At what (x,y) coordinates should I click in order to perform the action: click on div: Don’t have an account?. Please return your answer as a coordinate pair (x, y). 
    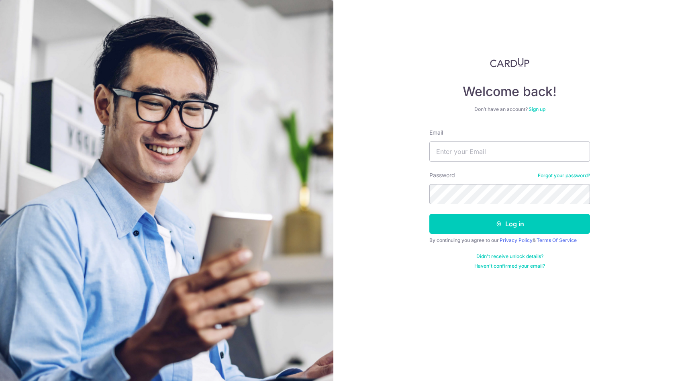
    Looking at the image, I should click on (510, 109).